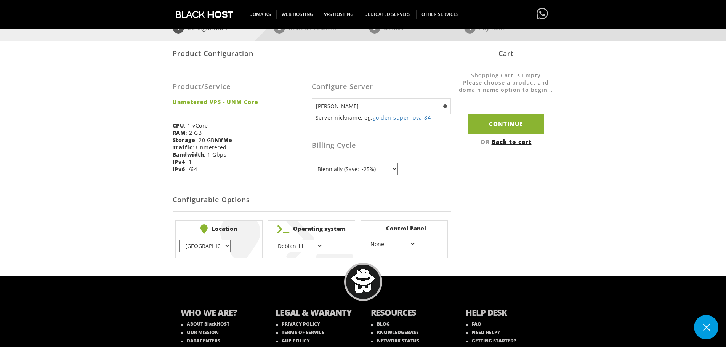 The height and width of the screenshot is (347, 726). Describe the element at coordinates (381, 87) in the screenshot. I see `h3: Configure Server` at that location.